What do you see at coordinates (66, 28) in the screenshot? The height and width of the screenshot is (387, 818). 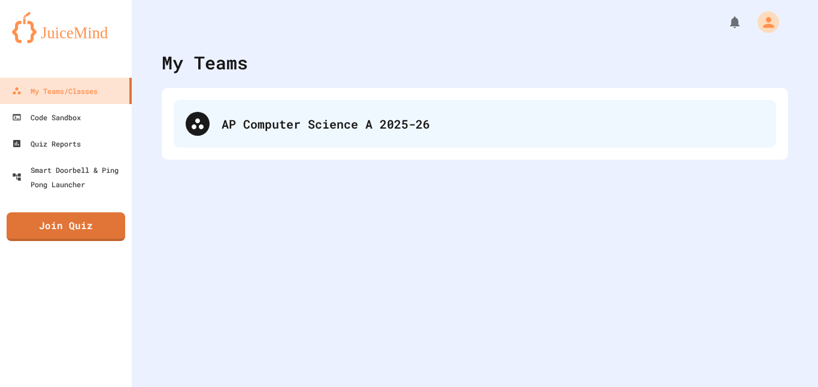 I see `img: logo-orange.svg` at bounding box center [66, 28].